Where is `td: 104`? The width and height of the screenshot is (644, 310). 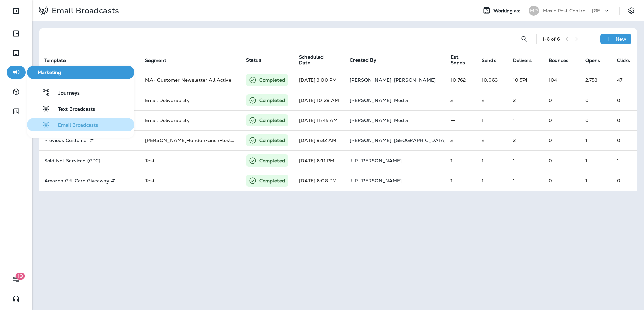
td: 104 is located at coordinates (561, 80).